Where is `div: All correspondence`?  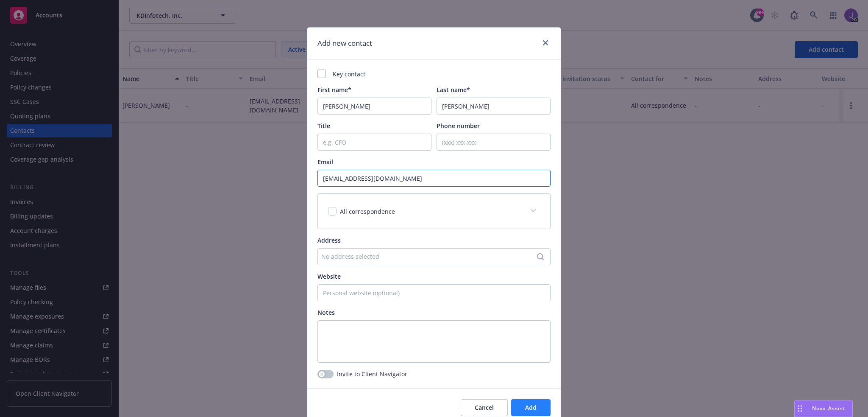 div: All correspondence is located at coordinates (434, 211).